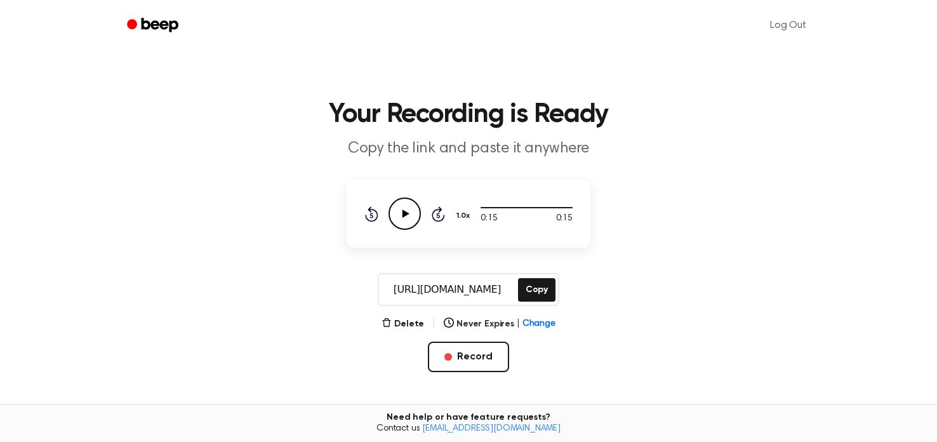 This screenshot has width=937, height=442. What do you see at coordinates (403, 324) in the screenshot?
I see `button: Delete` at bounding box center [403, 324].